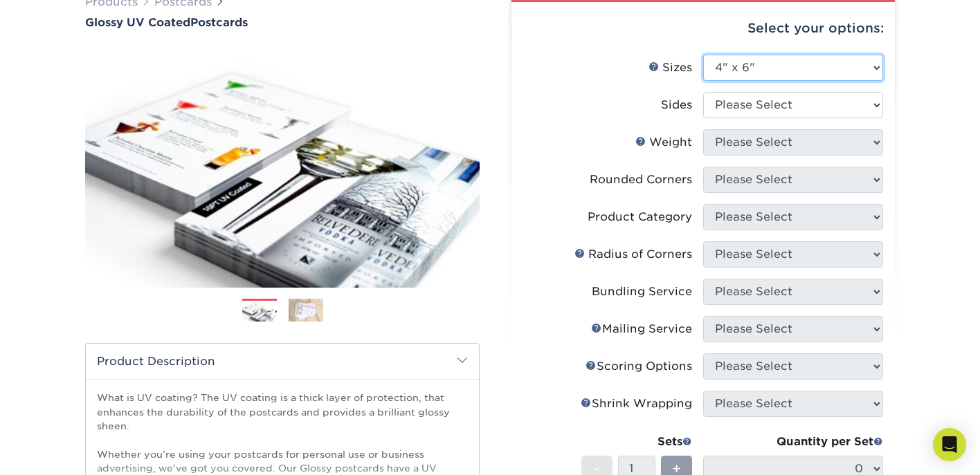 The image size is (980, 475). Describe the element at coordinates (137, 22) in the screenshot. I see `span: Glossy UV Coated` at that location.